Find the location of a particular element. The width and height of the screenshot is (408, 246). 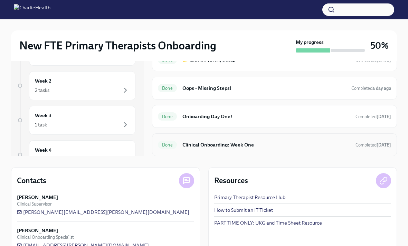

h6: Oops - Missing Steps! is located at coordinates (264, 88).